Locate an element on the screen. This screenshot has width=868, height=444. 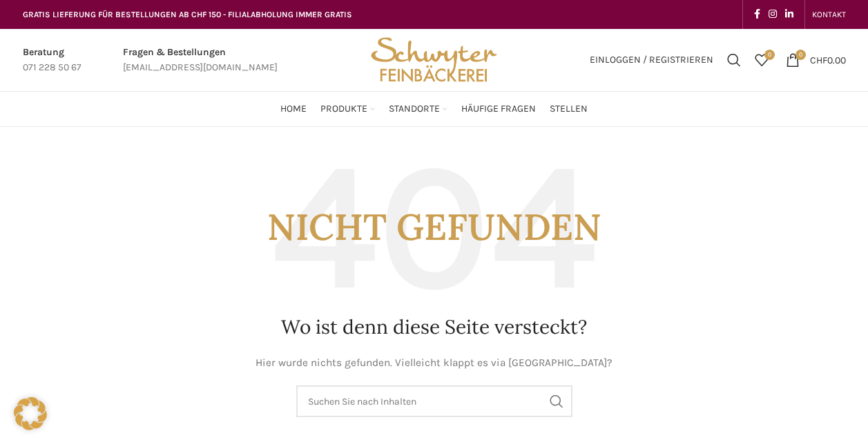
span: Stellen is located at coordinates (568, 109).